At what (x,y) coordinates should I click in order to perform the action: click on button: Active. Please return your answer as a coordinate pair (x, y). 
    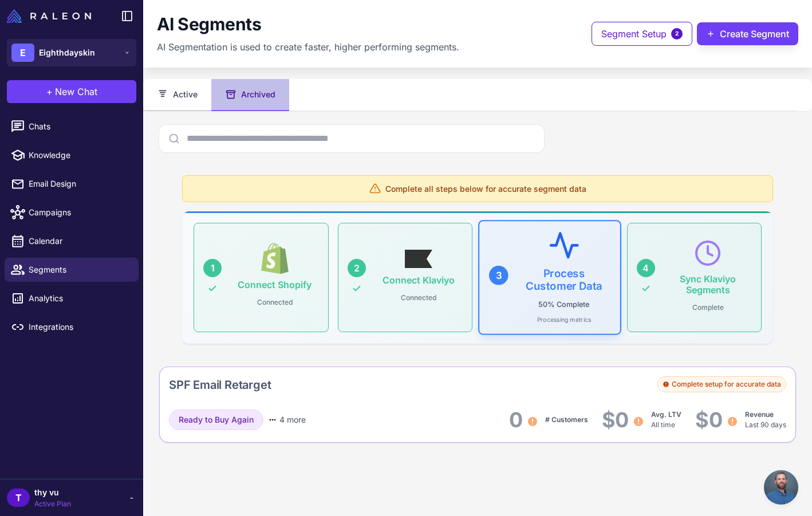
    Looking at the image, I should click on (177, 95).